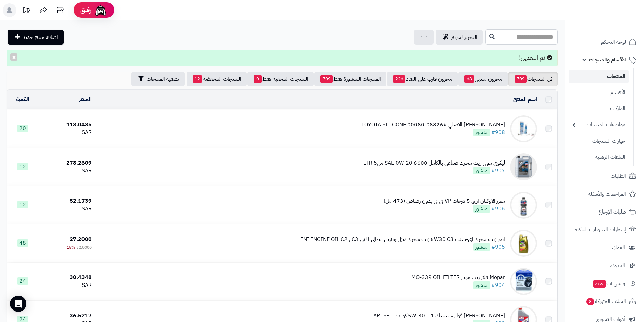  What do you see at coordinates (604, 194) in the screenshot?
I see `a: المراجعات والأسئلة` at bounding box center [604, 194].